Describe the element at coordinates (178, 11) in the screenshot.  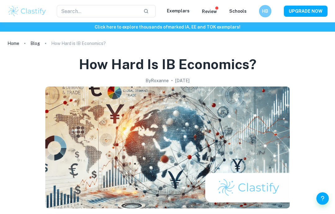
I see `p: Exemplars` at that location.